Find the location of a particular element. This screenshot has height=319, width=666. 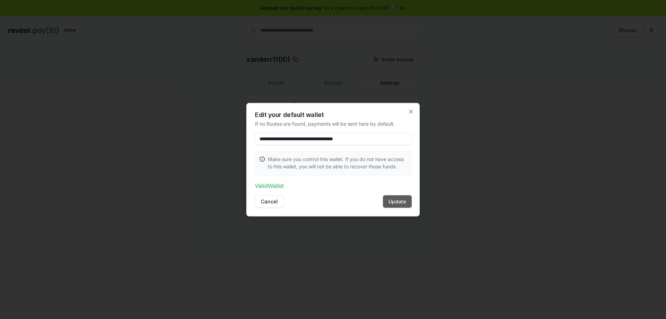

button: Update is located at coordinates (397, 201).